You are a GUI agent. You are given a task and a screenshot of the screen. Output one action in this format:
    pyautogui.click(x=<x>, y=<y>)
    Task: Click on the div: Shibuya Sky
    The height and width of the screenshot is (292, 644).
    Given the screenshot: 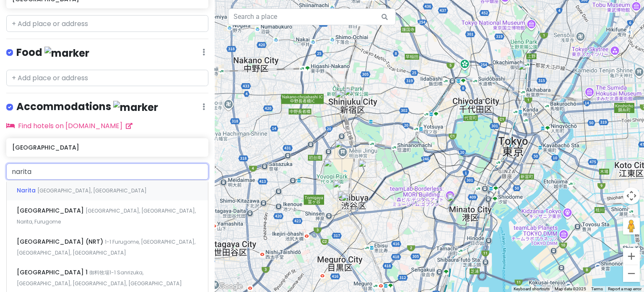 What is the action you would take?
    pyautogui.click(x=350, y=203)
    